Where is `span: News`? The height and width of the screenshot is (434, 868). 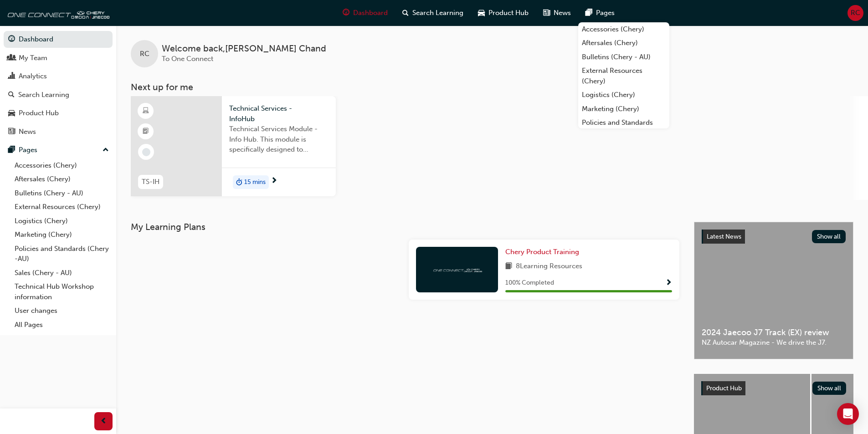
span: News is located at coordinates (562, 13).